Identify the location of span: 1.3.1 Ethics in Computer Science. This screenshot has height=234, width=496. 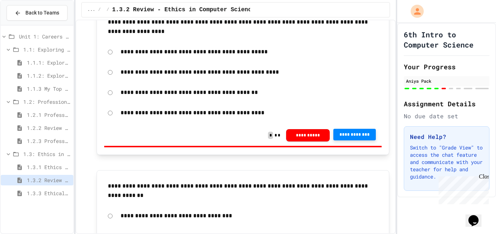
(49, 167).